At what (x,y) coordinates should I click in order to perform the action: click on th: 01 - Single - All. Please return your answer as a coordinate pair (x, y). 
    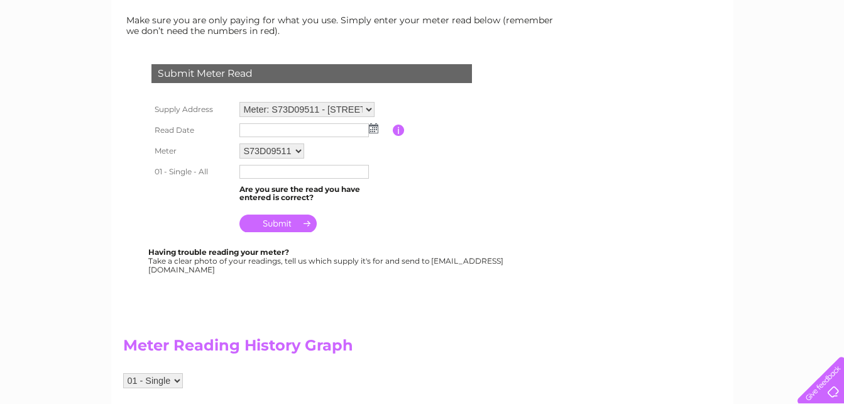
    Looking at the image, I should click on (192, 172).